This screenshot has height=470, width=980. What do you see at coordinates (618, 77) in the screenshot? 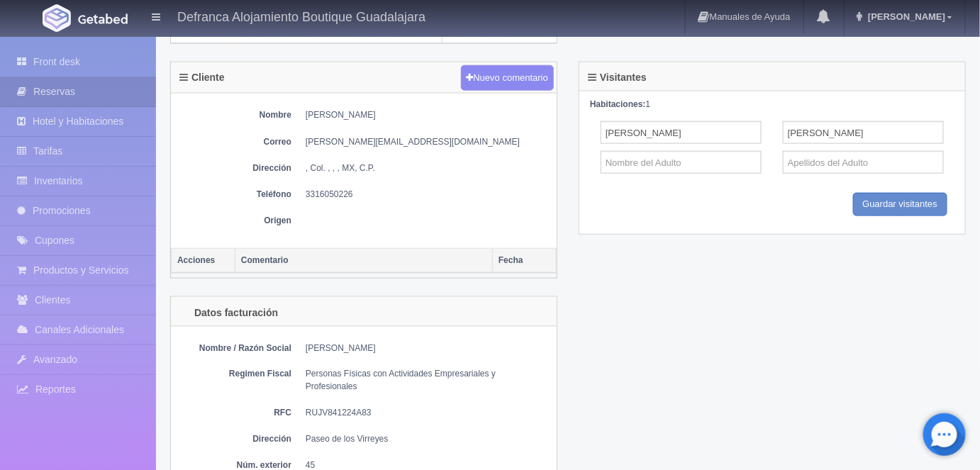
I see `h4: Visitantes` at bounding box center [618, 77].